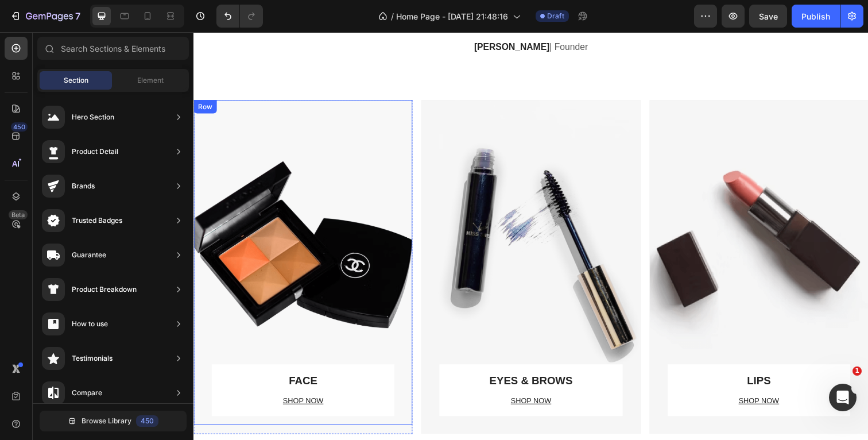 This screenshot has height=440, width=868. Describe the element at coordinates (95, 152) in the screenshot. I see `div: Product Detail` at that location.